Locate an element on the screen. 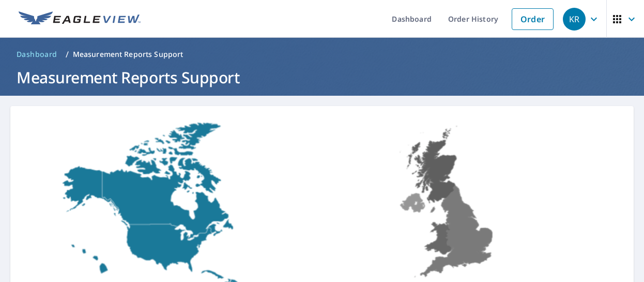 The height and width of the screenshot is (282, 644). p: Measurement Reports Support is located at coordinates (128, 54).